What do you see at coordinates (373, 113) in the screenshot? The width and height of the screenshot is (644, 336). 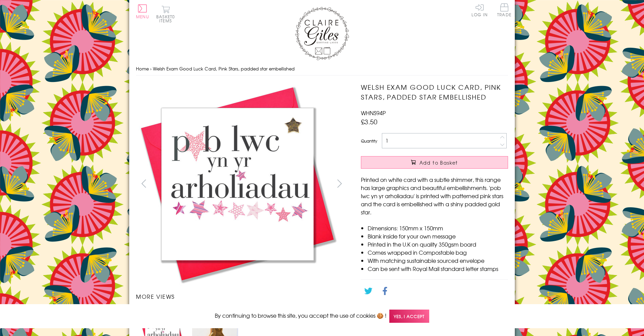 I see `span: WHNS94P` at bounding box center [373, 113].